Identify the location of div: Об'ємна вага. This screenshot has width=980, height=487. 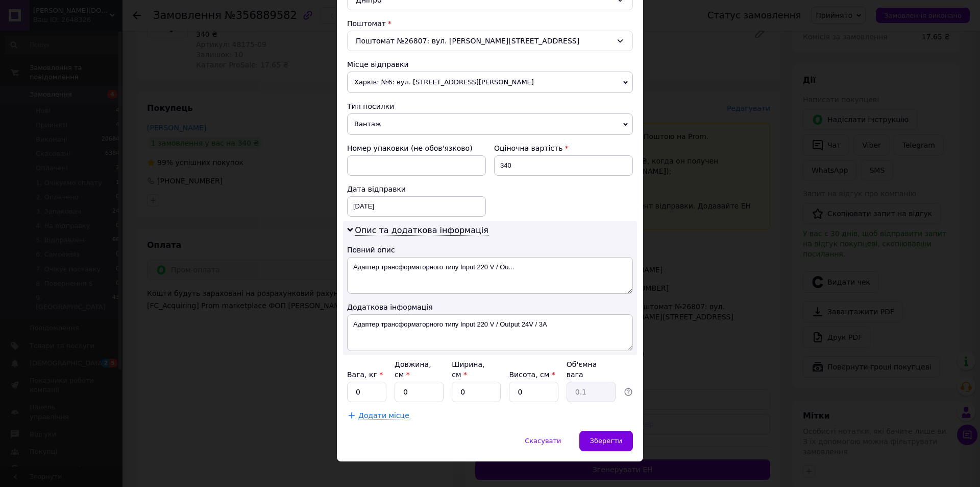
(591, 369).